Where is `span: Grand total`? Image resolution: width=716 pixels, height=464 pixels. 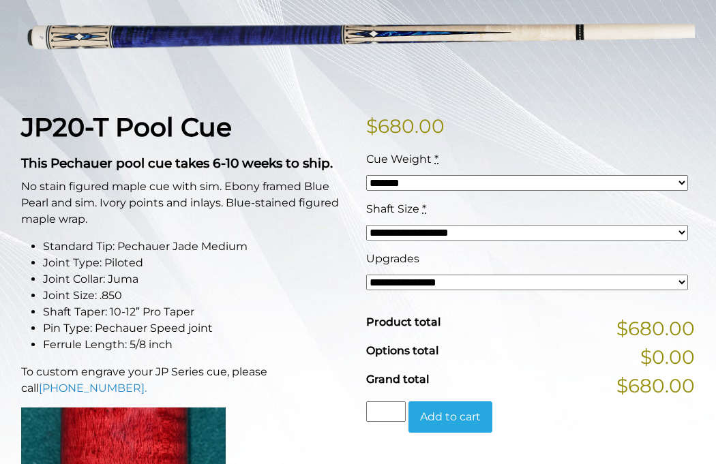
span: Grand total is located at coordinates (397, 379).